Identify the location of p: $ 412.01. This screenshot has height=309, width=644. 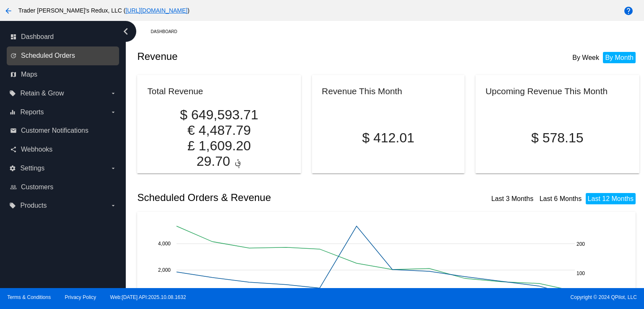
(388, 138).